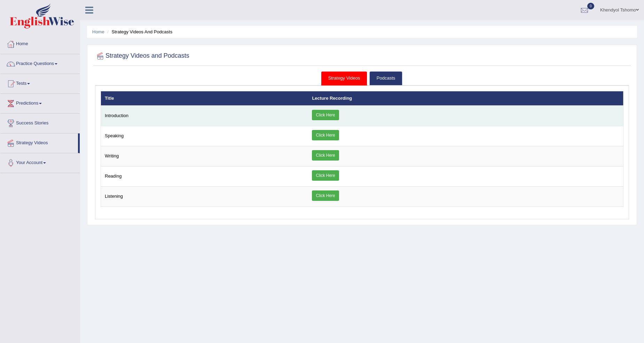 The image size is (644, 343). What do you see at coordinates (40, 63) in the screenshot?
I see `a: Practice Questions` at bounding box center [40, 63].